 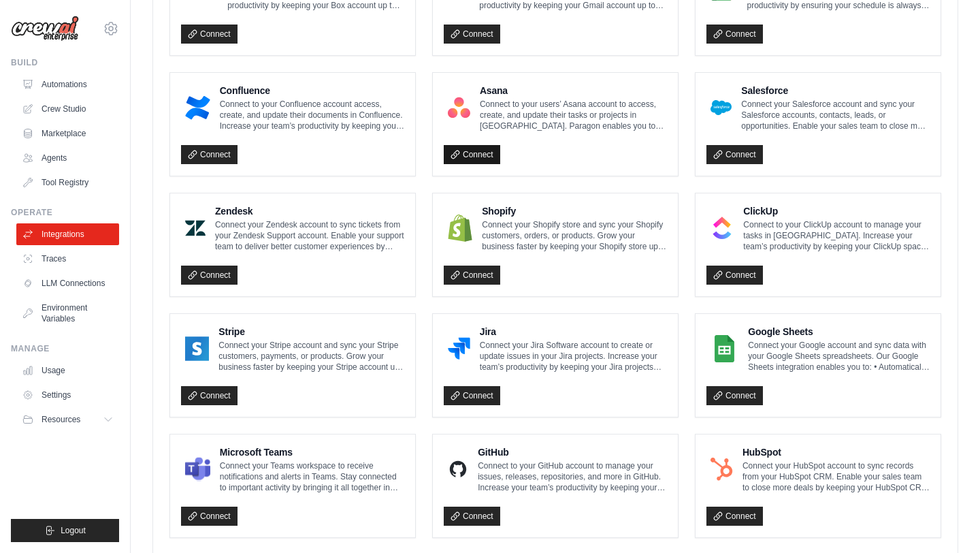 I want to click on span: Logout, so click(x=73, y=531).